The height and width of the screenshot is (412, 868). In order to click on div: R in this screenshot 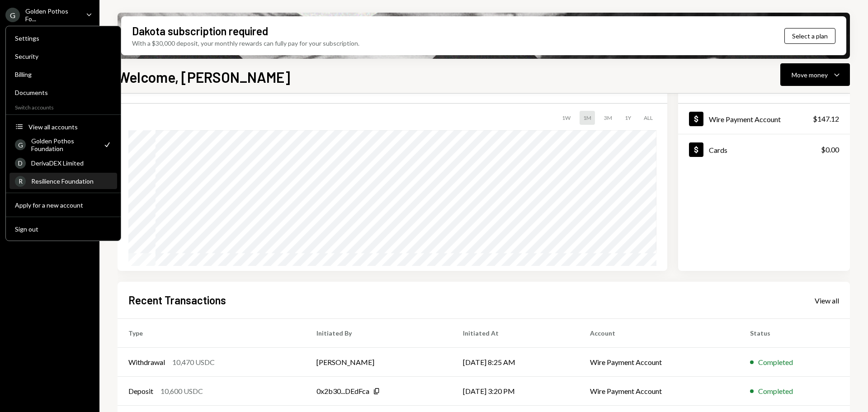, I will do `click(20, 181)`.